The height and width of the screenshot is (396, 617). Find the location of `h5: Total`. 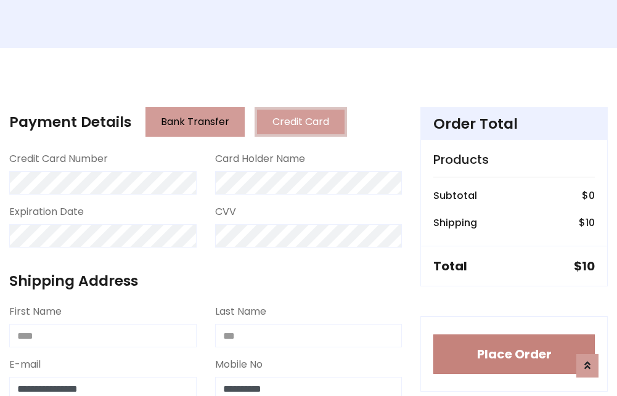

h5: Total is located at coordinates (450, 266).